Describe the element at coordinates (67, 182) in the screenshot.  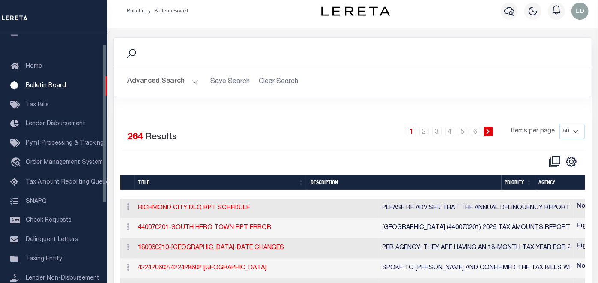
I see `span: Tax Amount Reporting Queue` at that location.